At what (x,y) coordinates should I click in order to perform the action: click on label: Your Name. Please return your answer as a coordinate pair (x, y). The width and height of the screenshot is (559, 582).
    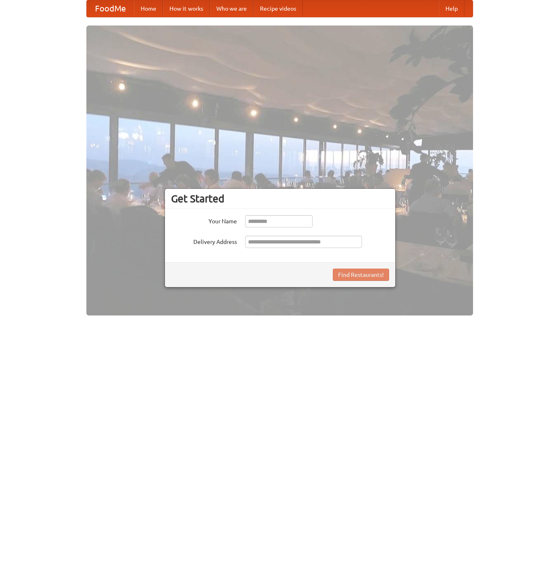
    Looking at the image, I should click on (204, 220).